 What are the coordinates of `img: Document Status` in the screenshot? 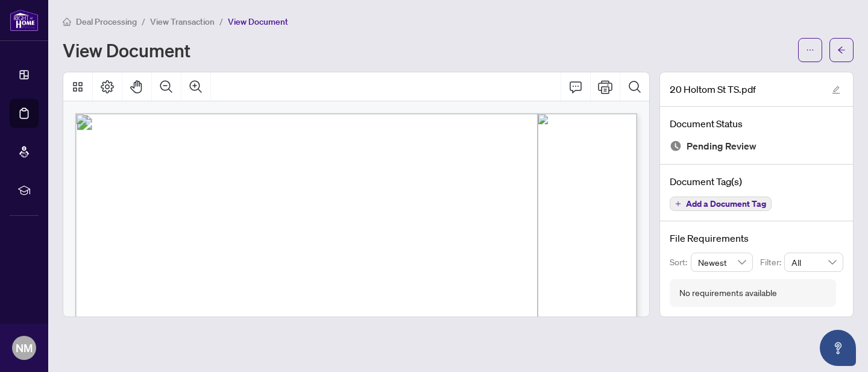 It's located at (676, 146).